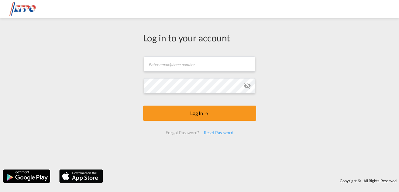  I want to click on input: Enter email/phone number, so click(199, 64).